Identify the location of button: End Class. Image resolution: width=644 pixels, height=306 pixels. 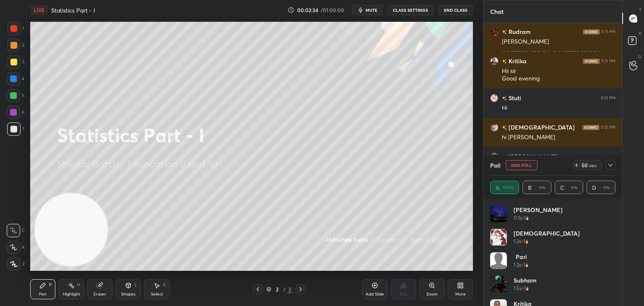
(456, 10).